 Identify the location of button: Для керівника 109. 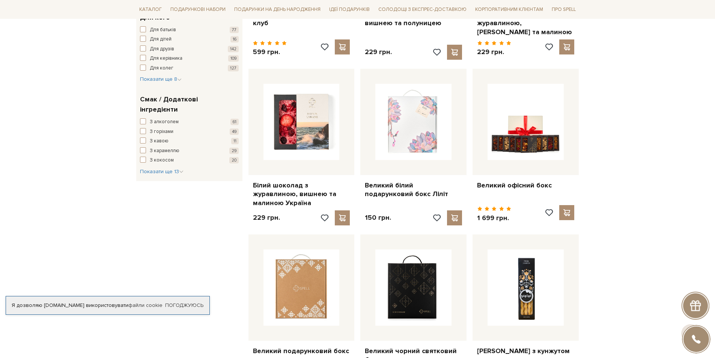
(189, 59).